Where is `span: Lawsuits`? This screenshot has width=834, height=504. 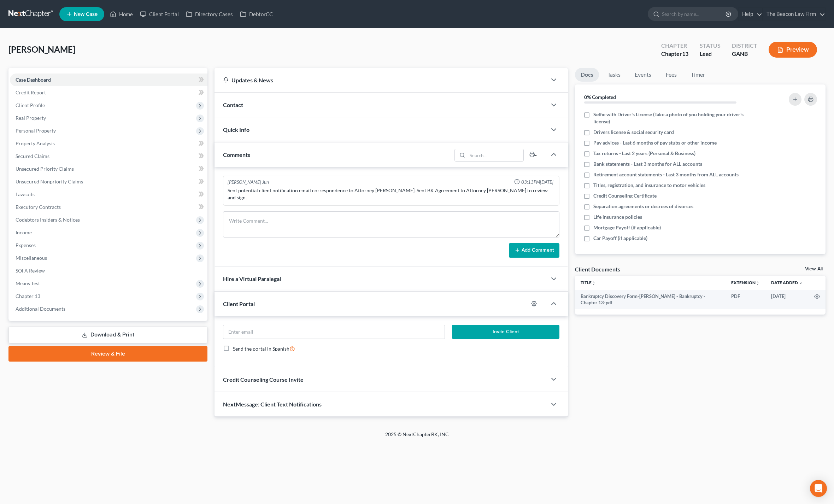 span: Lawsuits is located at coordinates (25, 194).